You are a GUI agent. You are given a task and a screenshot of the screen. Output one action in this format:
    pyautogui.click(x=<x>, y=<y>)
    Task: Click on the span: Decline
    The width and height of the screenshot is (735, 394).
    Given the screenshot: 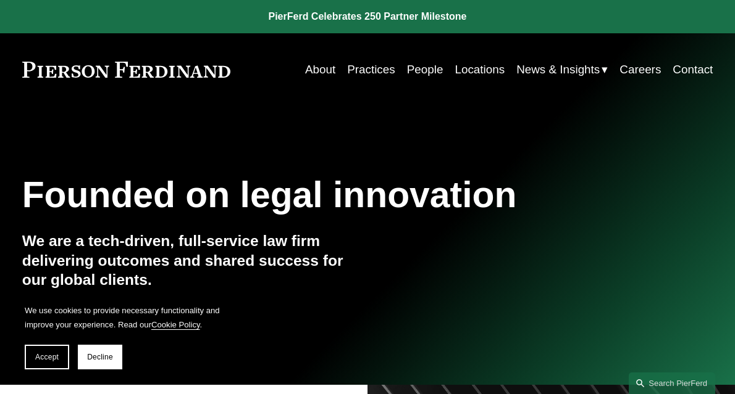 What is the action you would take?
    pyautogui.click(x=100, y=357)
    